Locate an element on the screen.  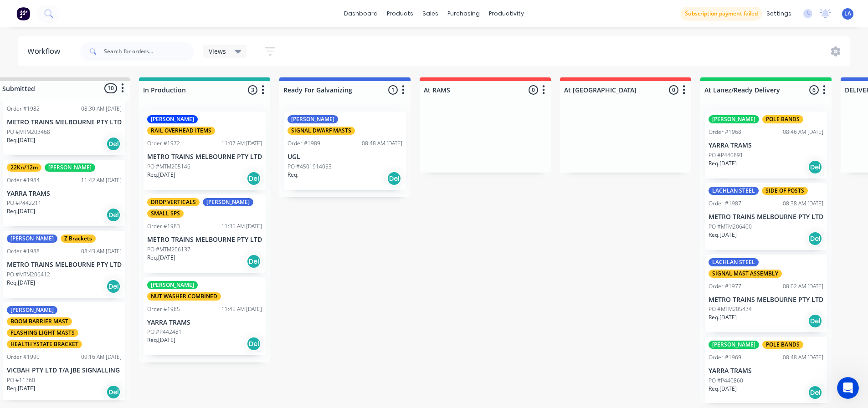
div: Order #1987 is located at coordinates (725, 204).